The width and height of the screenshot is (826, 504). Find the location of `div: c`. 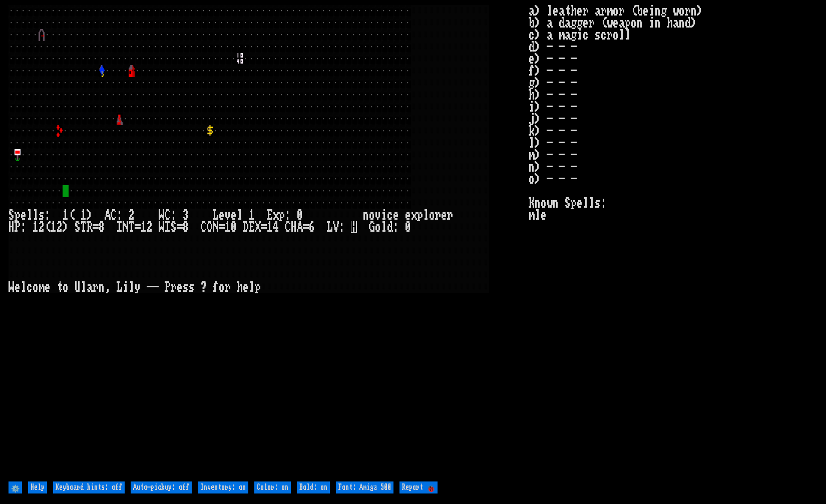

div: c is located at coordinates (29, 288).